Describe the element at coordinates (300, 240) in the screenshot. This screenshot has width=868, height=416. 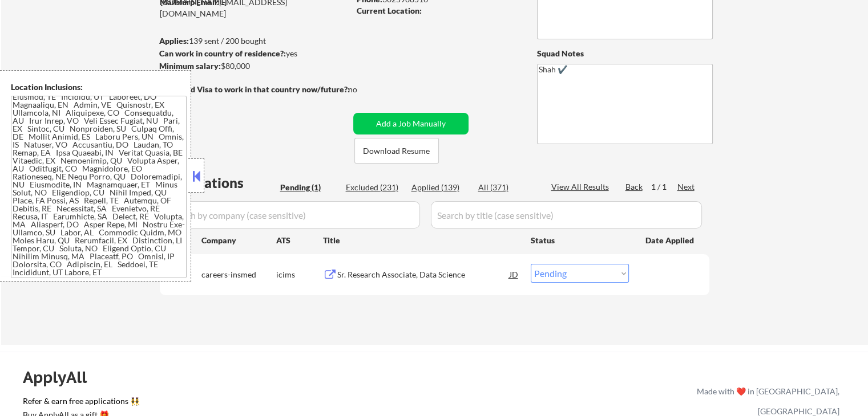
I see `div: ATS` at that location.